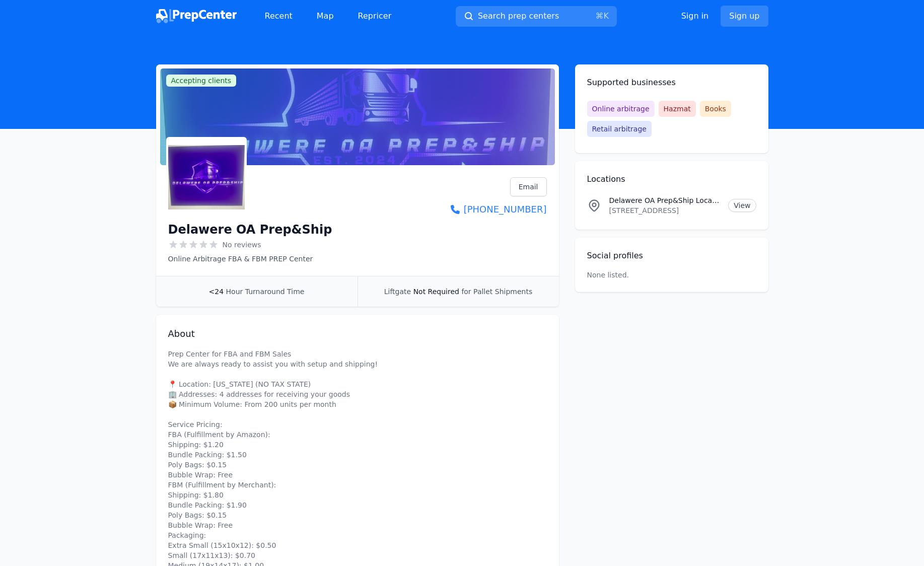  I want to click on p: None listed., so click(608, 275).